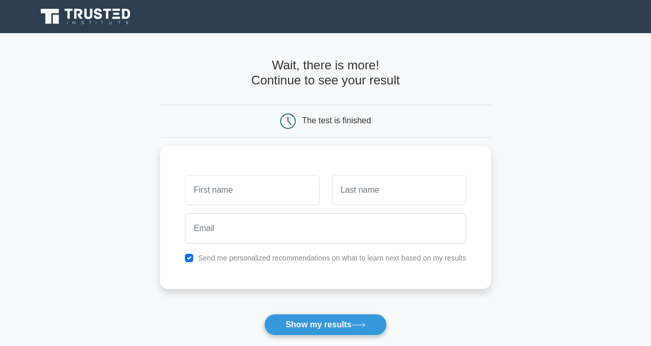 The image size is (651, 346). What do you see at coordinates (336, 120) in the screenshot?
I see `div: The test is finished` at bounding box center [336, 120].